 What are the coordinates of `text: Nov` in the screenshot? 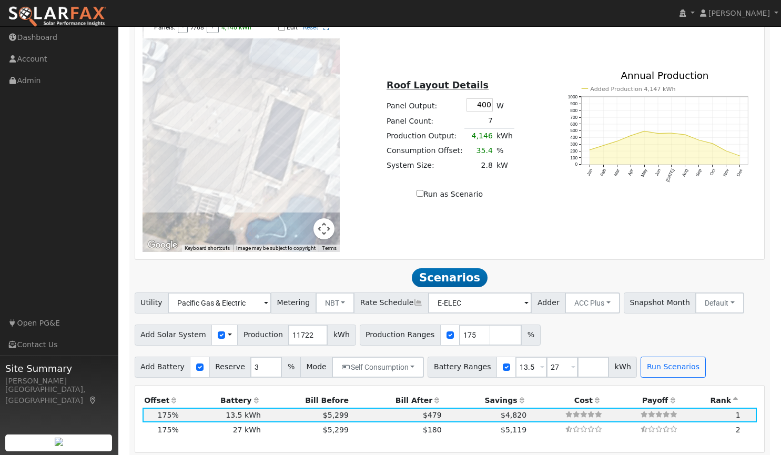 It's located at (727, 172).